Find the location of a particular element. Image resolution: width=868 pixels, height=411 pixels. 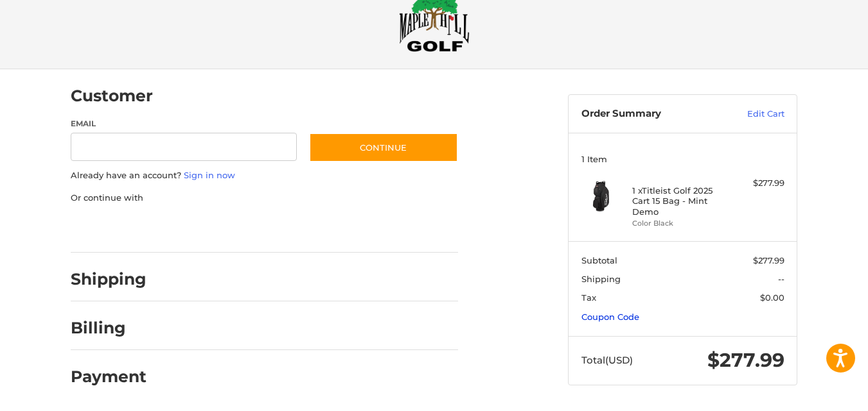

h2: Payment is located at coordinates (108, 377).